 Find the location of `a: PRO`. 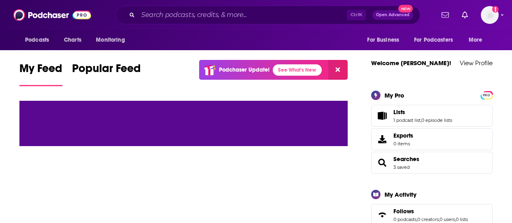

a: PRO is located at coordinates (486, 94).